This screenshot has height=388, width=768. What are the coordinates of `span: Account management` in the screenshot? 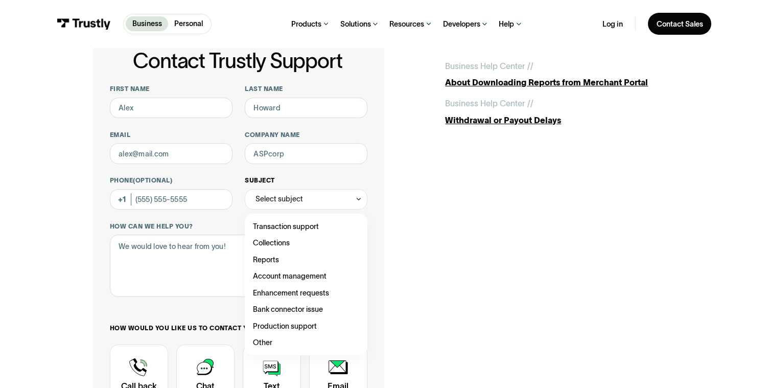 It's located at (290, 276).